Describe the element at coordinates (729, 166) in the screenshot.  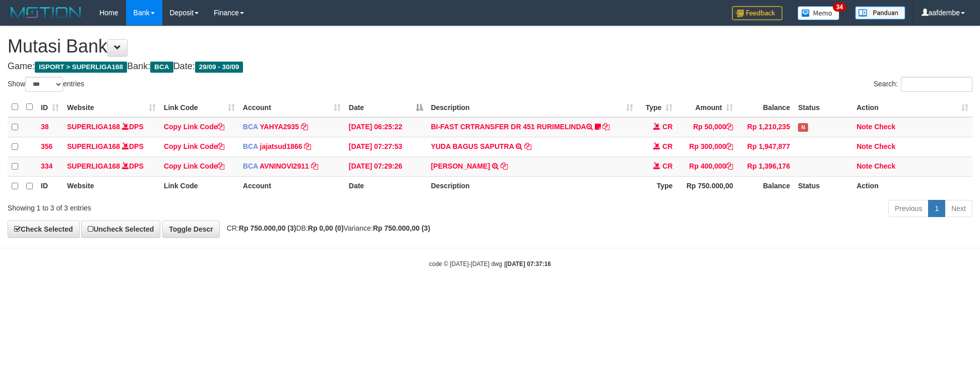
I see `a: Copy Rp 400,000 to clipboard` at that location.